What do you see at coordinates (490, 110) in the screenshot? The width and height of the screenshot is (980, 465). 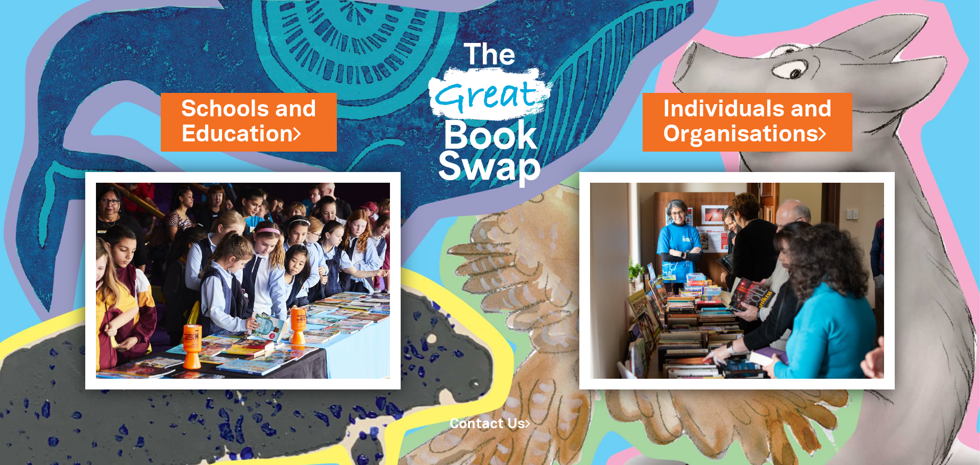 I see `img: Great Bookswap logo` at bounding box center [490, 110].